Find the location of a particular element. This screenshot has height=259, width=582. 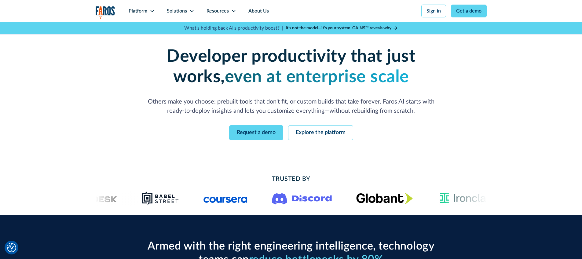

h2: Trusted By is located at coordinates (291, 179).